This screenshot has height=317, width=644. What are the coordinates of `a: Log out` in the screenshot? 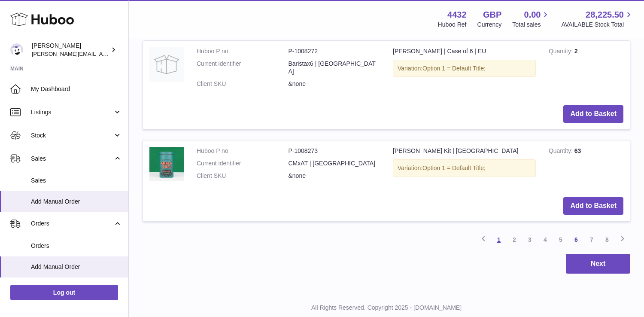 It's located at (64, 292).